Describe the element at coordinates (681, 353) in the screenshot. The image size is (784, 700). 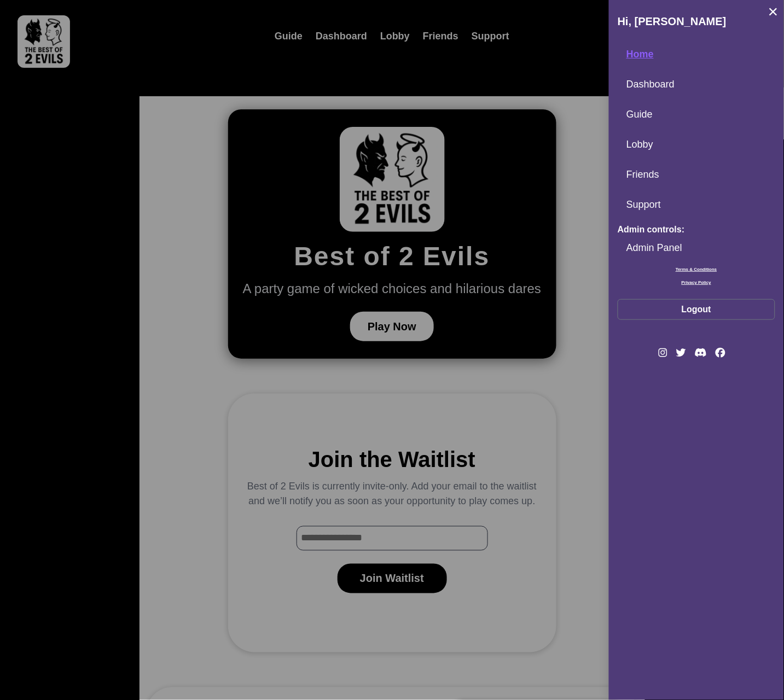
I see `a: Follow Best of 2 Evils on Twitter` at that location.